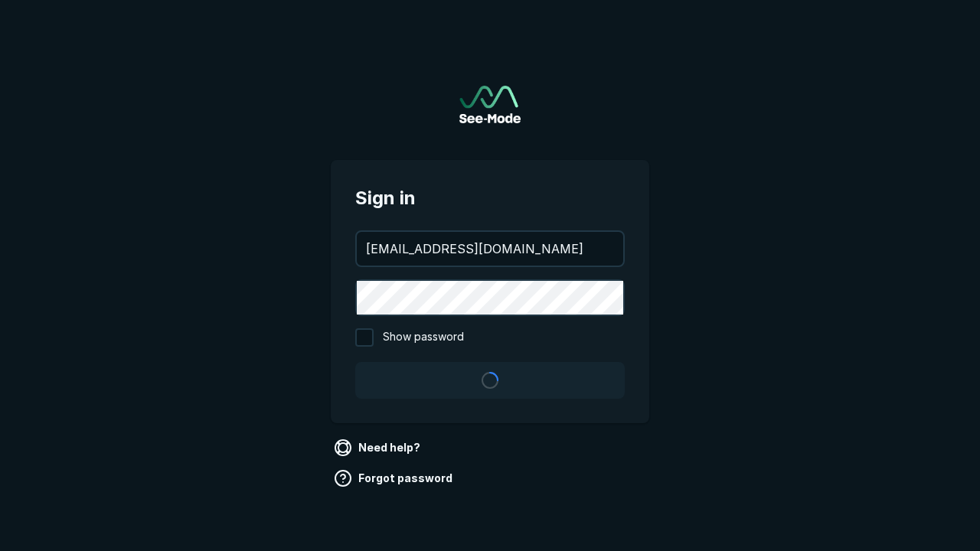 The height and width of the screenshot is (551, 980). What do you see at coordinates (424, 338) in the screenshot?
I see `span: Show password` at bounding box center [424, 338].